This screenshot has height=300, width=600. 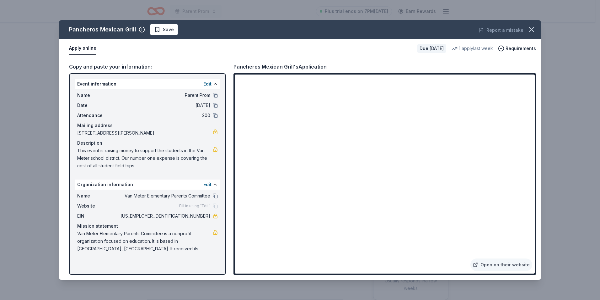 What do you see at coordinates (165, 95) in the screenshot?
I see `span: Parent Prom` at bounding box center [165, 95].